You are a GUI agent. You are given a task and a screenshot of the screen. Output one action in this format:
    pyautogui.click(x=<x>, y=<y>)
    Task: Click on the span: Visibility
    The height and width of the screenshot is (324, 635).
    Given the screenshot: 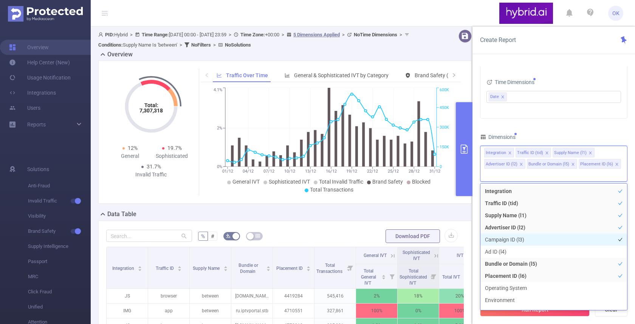 What is the action you would take?
    pyautogui.click(x=59, y=216)
    